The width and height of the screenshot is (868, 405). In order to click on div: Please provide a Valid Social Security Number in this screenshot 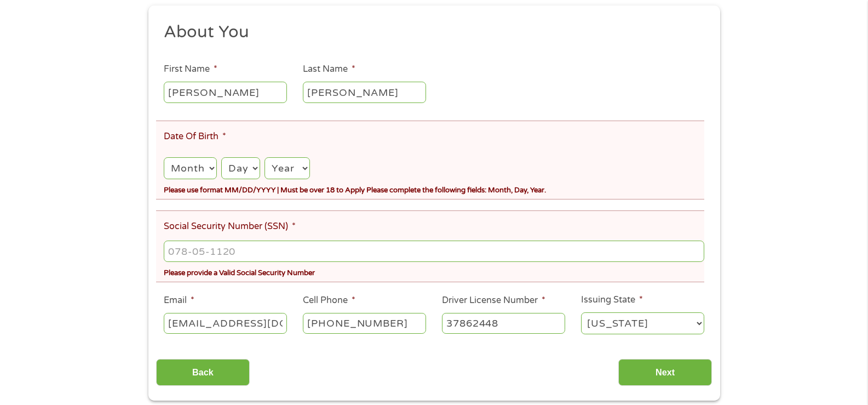, I will do `click(434, 271)`.